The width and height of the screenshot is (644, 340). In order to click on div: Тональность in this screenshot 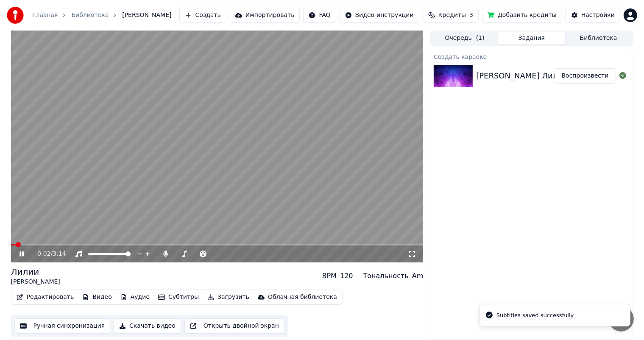, I will do `click(385, 276)`.